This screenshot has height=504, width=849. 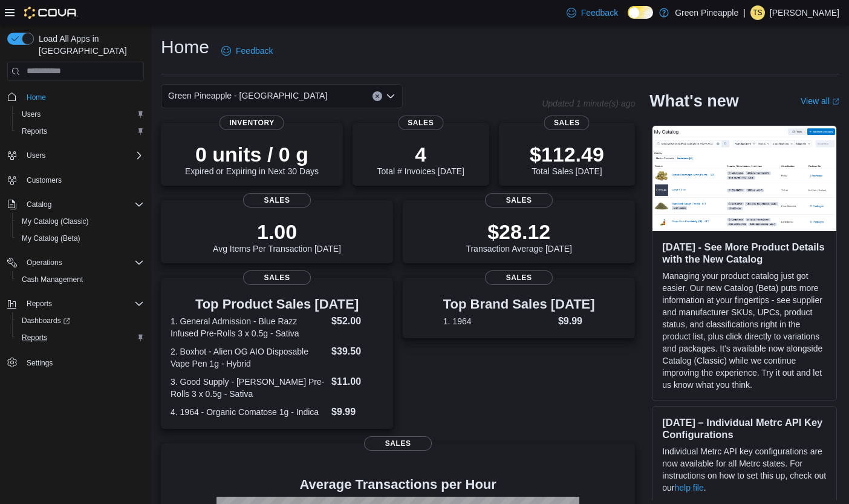 I want to click on dd: $39.50, so click(x=358, y=352).